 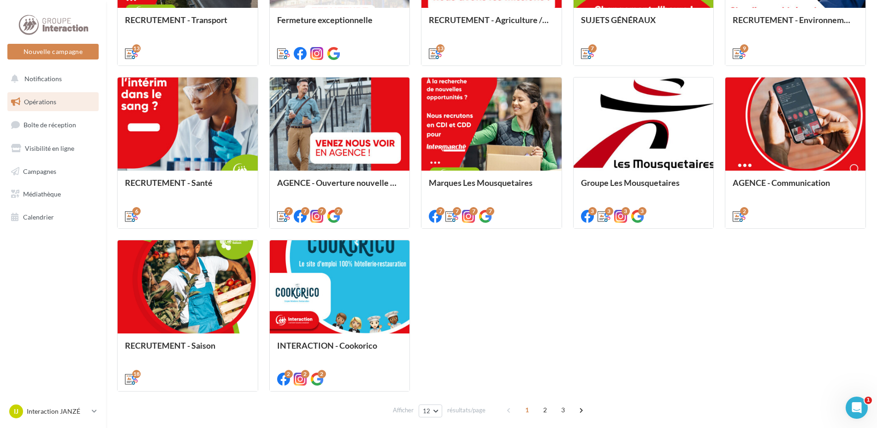 What do you see at coordinates (430, 411) in the screenshot?
I see `button: 12` at bounding box center [430, 411].